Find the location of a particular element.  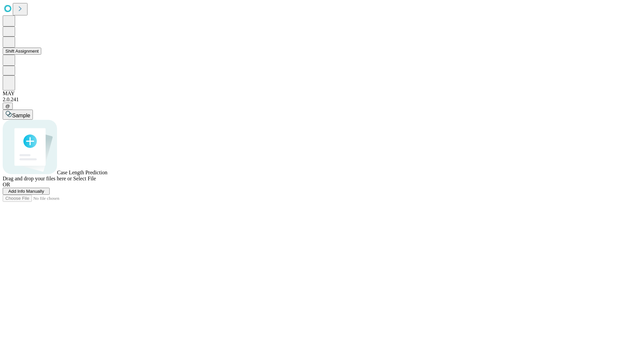

span: Select File is located at coordinates (84, 178).